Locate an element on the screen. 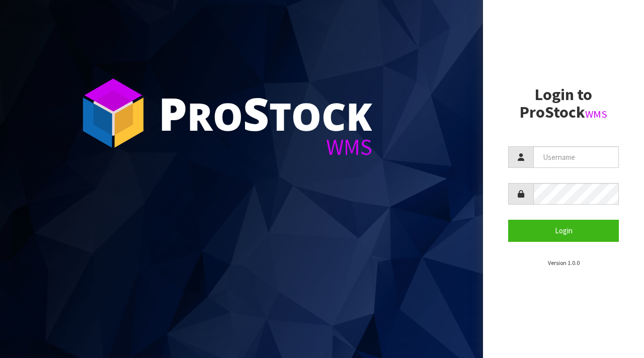  button: Login is located at coordinates (563, 230).